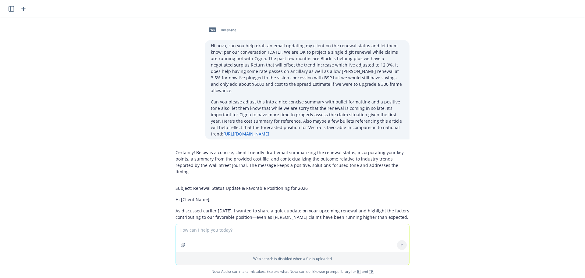  What do you see at coordinates (307, 118) in the screenshot?
I see `p: Can you please adjust this into a nice concise summary with bullet formatting and a positive tone...` at bounding box center [307, 118].